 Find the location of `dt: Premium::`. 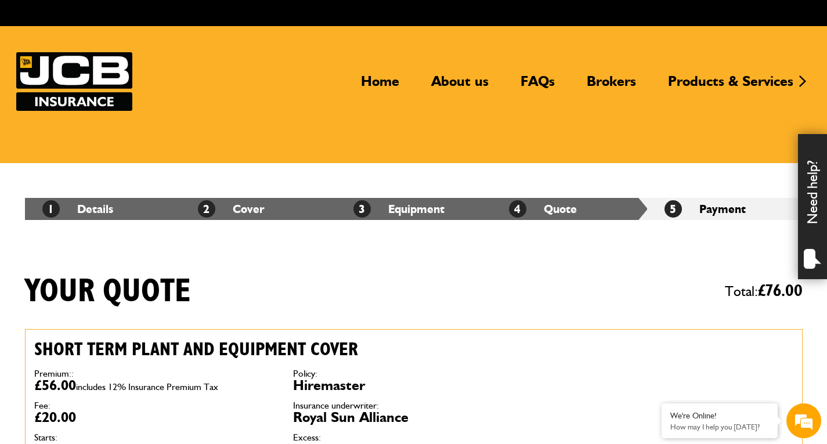

dt: Premium:: is located at coordinates (155, 374).